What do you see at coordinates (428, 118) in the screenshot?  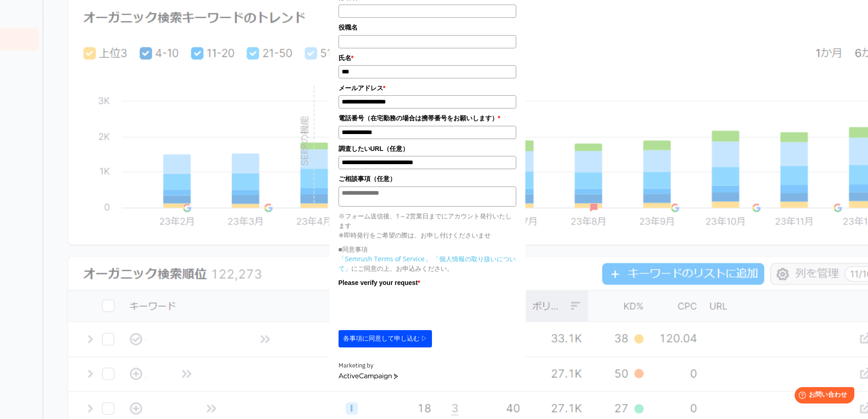 I see `label: 電話番号（在宅勤務の場合は携帯番号をお願いします）` at bounding box center [428, 118].